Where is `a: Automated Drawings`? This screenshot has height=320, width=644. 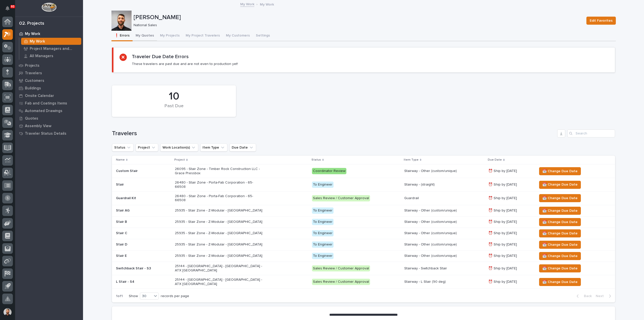
a: Automated Drawings is located at coordinates (49, 111).